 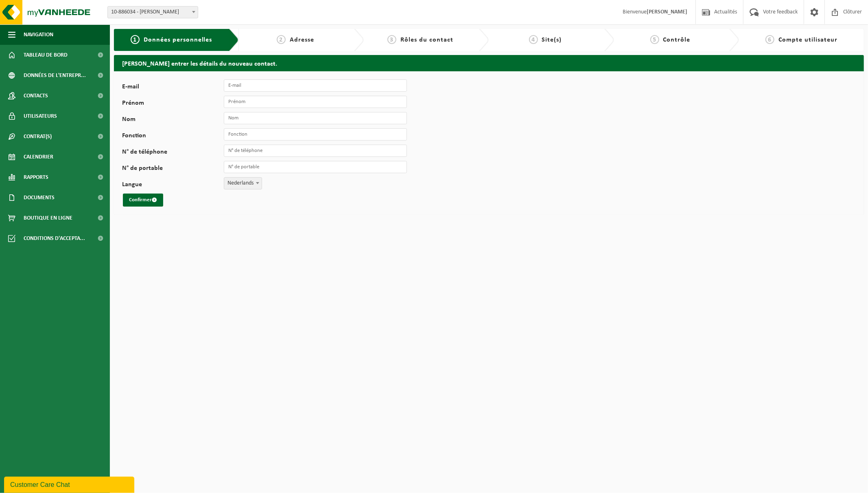 I want to click on span: Contrôle, so click(x=677, y=40).